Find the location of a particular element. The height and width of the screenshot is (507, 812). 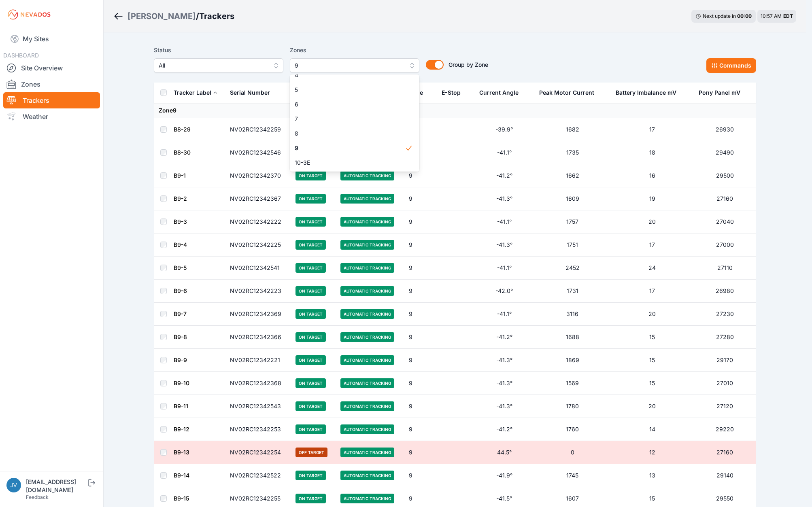

div: 9 is located at coordinates (355, 123).